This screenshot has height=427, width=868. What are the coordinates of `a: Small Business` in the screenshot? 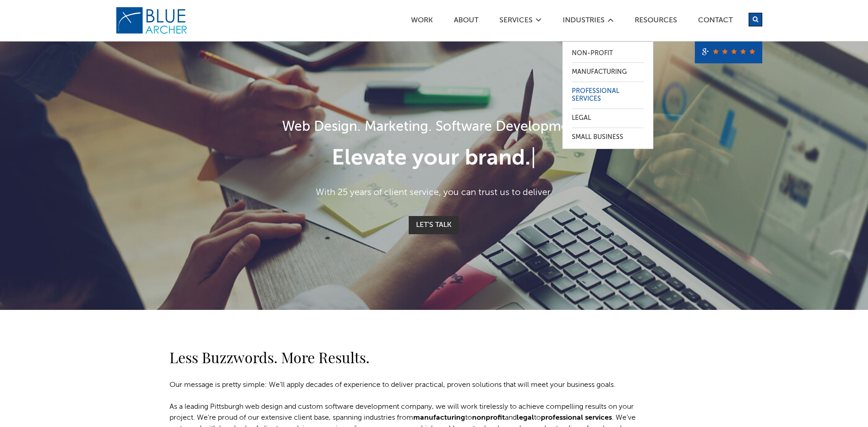 It's located at (608, 137).